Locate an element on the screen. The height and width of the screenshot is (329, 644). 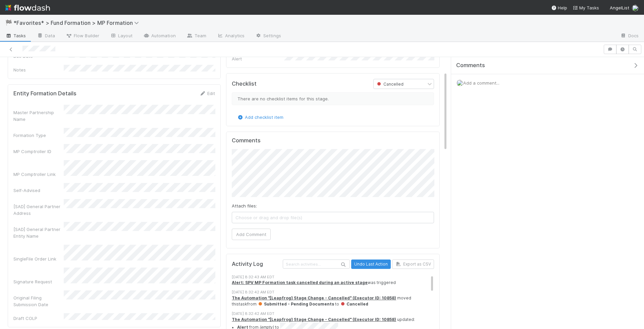
a: Automation is located at coordinates (160, 36).